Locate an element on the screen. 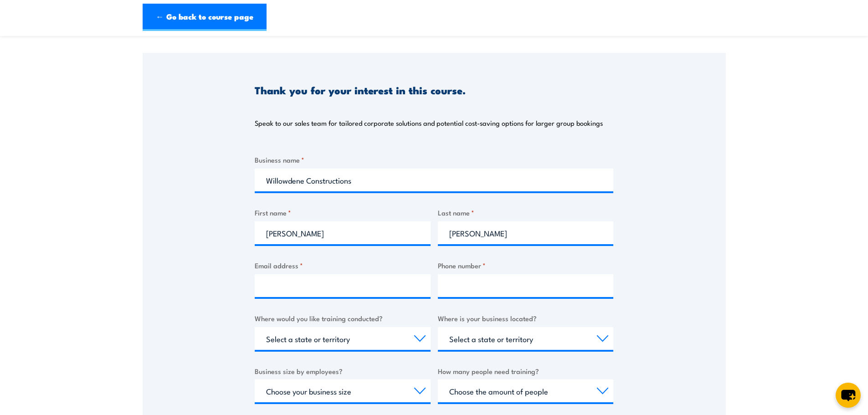 This screenshot has height=415, width=868. label: First name is located at coordinates (343, 212).